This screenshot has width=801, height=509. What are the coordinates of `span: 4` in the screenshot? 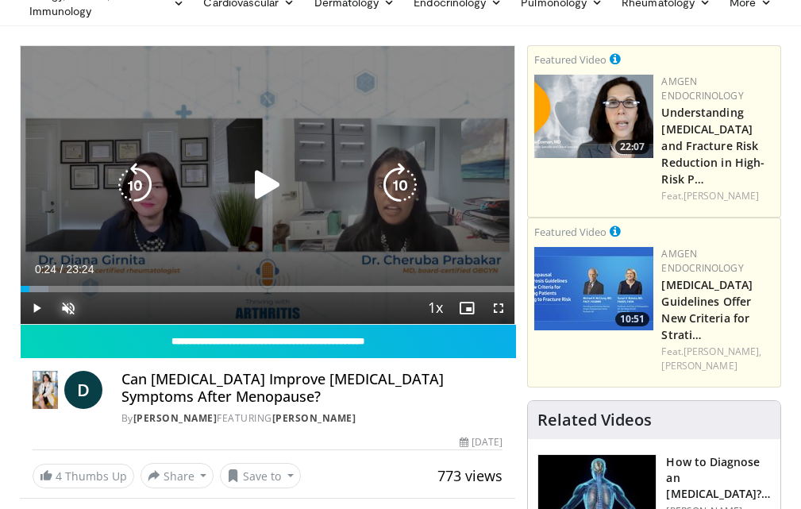 It's located at (59, 475).